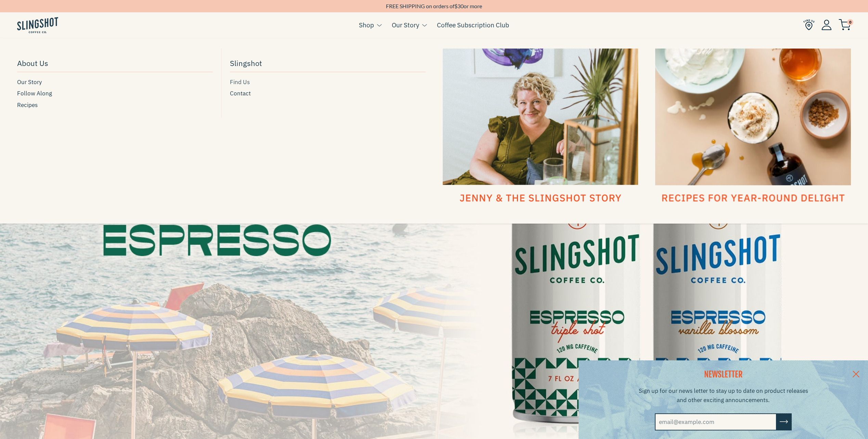 The width and height of the screenshot is (868, 439). Describe the element at coordinates (30, 82) in the screenshot. I see `span: Our Story` at that location.